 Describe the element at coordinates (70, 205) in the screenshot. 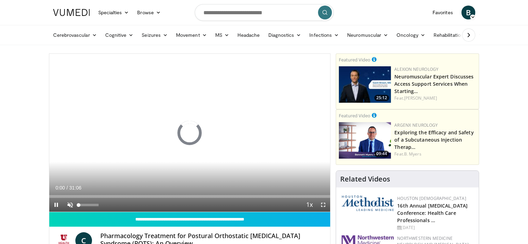

I see `button: Unmute` at that location.